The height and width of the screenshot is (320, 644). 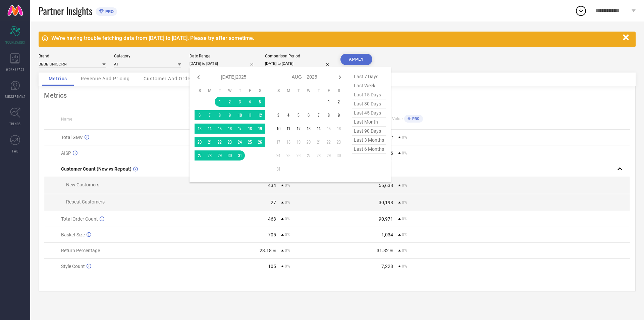 I want to click on td: Thu Aug 14 2025, so click(x=318, y=129).